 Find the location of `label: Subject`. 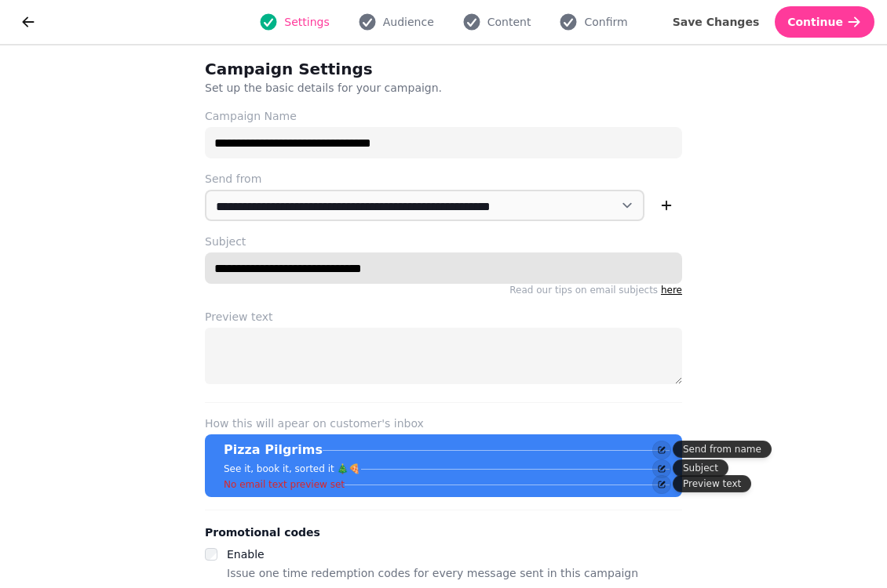

label: Subject is located at coordinates (444, 242).